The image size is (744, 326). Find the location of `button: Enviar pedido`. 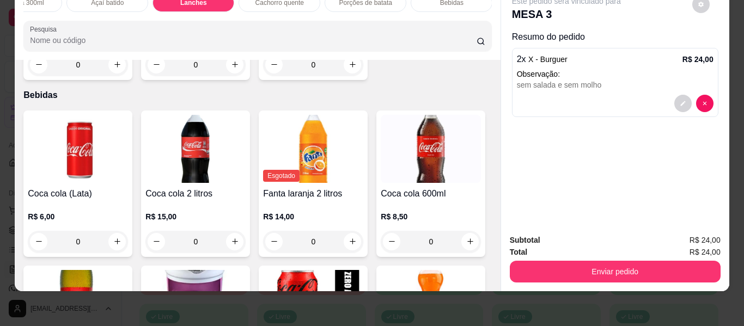

button: Enviar pedido is located at coordinates (615, 272).